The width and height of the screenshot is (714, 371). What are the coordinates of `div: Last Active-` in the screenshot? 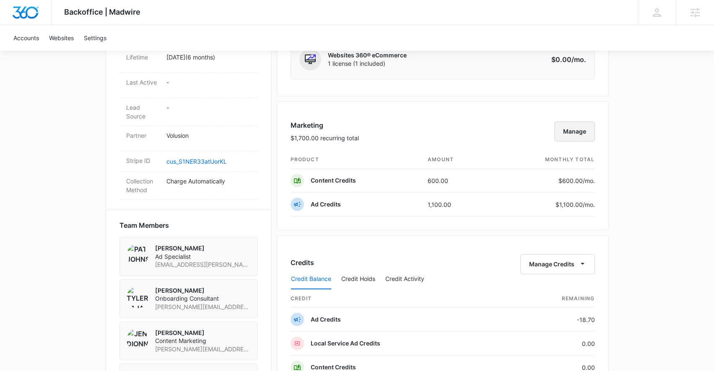 It's located at (189, 86).